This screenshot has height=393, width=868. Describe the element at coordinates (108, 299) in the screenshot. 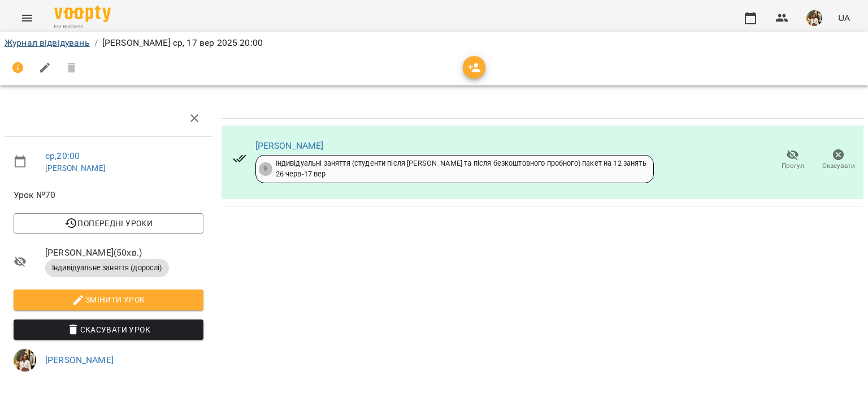

I see `button: Змінити урок` at that location.